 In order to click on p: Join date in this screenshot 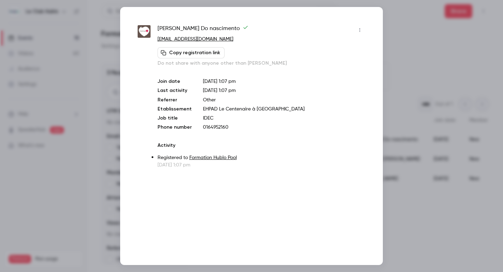, I will do `click(175, 81)`.